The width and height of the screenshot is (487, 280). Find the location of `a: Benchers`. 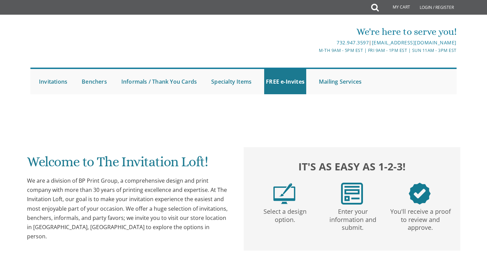

a: Benchers is located at coordinates (94, 82).